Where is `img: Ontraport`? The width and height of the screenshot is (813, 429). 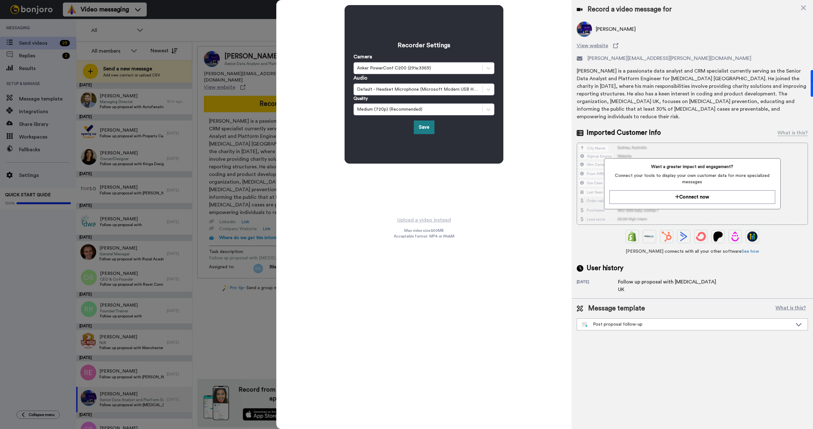 img: Ontraport is located at coordinates (649, 237).